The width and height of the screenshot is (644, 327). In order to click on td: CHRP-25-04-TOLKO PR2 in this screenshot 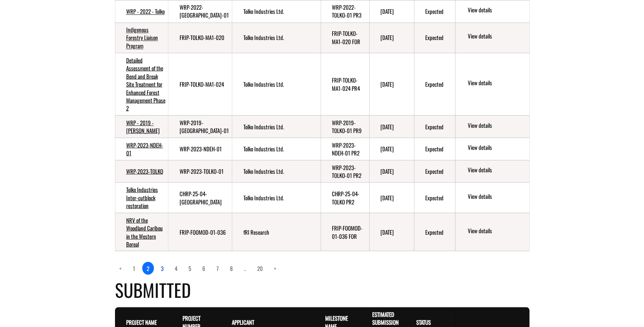, I will do `click(345, 197)`.